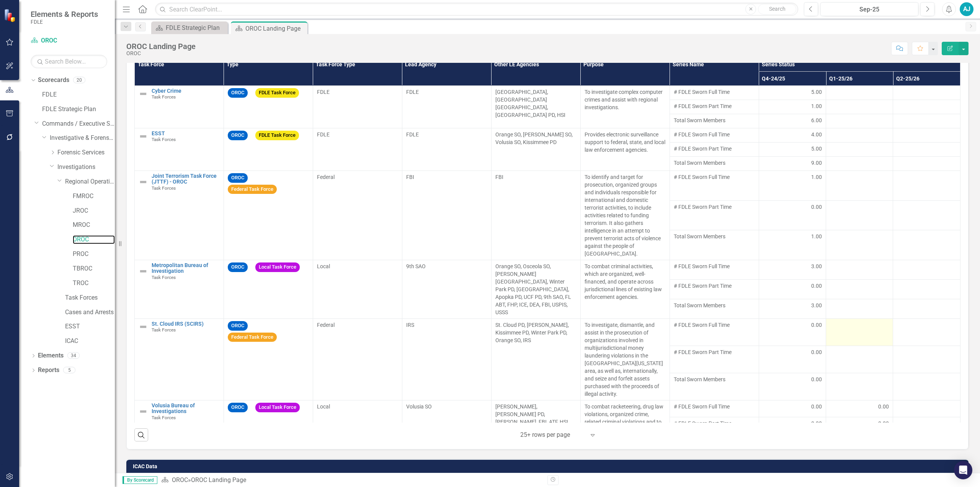 The height and width of the screenshot is (487, 980). I want to click on span: By Scorecard, so click(140, 480).